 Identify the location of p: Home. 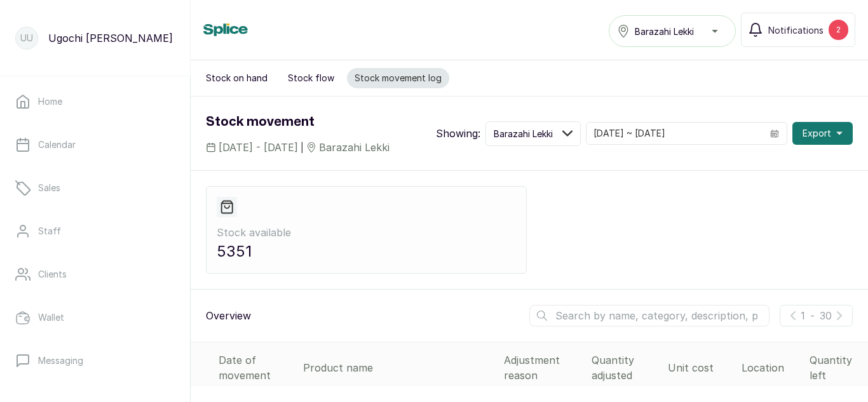
(50, 102).